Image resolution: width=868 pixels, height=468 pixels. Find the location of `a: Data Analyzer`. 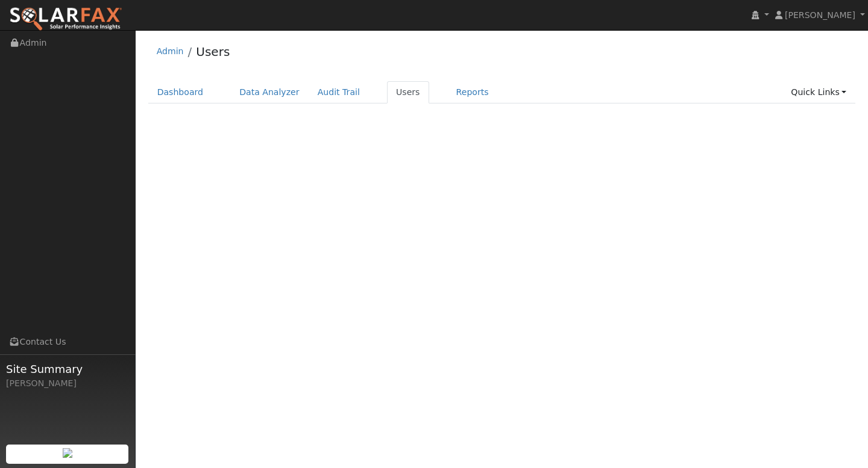

a: Data Analyzer is located at coordinates (269, 92).